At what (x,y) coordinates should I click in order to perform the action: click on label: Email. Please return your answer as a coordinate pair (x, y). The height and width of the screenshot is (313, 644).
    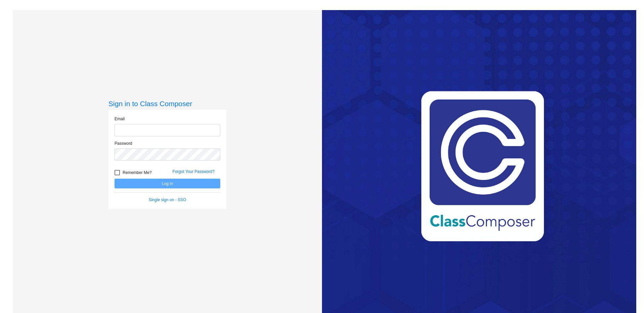
    Looking at the image, I should click on (119, 119).